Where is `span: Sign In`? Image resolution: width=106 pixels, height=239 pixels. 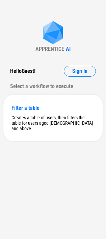
span: Sign In is located at coordinates (80, 71).